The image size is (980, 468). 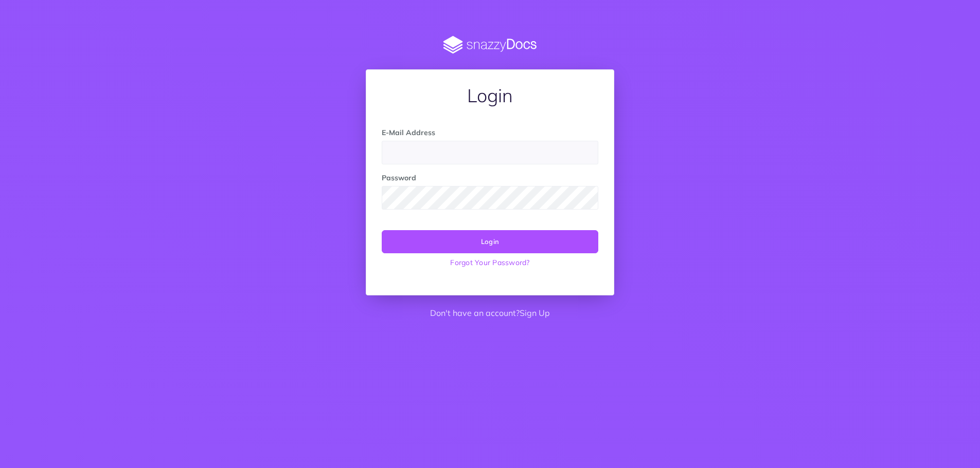 I want to click on label: E-Mail Address, so click(x=409, y=132).